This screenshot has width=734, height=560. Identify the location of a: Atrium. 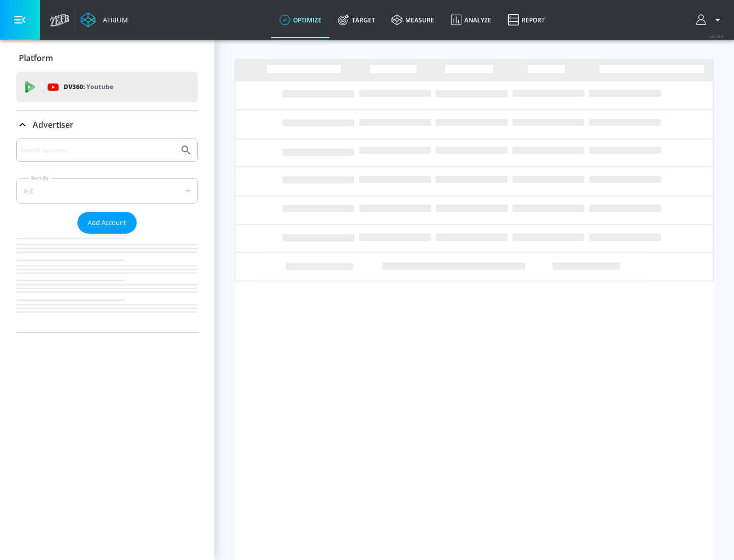
(104, 19).